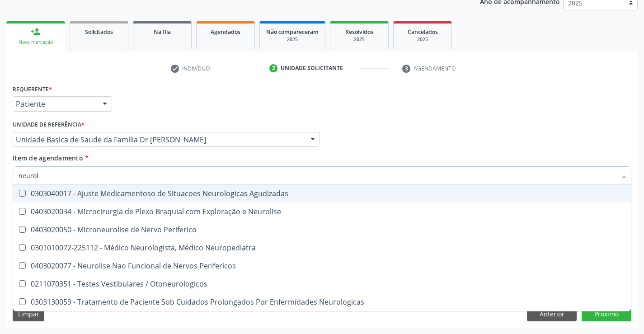 This screenshot has height=334, width=644. Describe the element at coordinates (99, 31) in the screenshot. I see `span: Solicitados` at that location.